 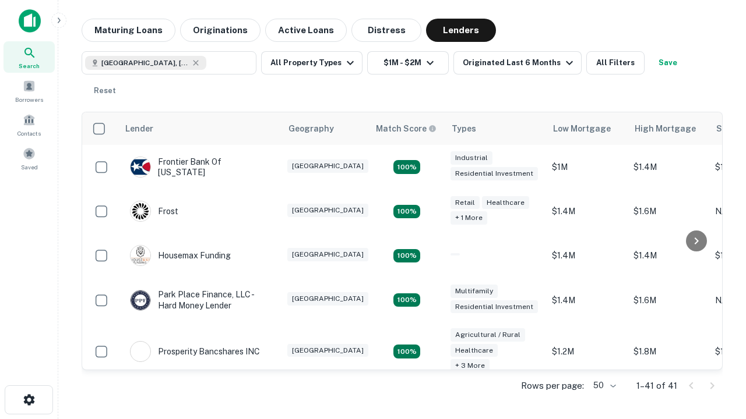 What do you see at coordinates (306, 30) in the screenshot?
I see `button: Active Loans` at bounding box center [306, 30].